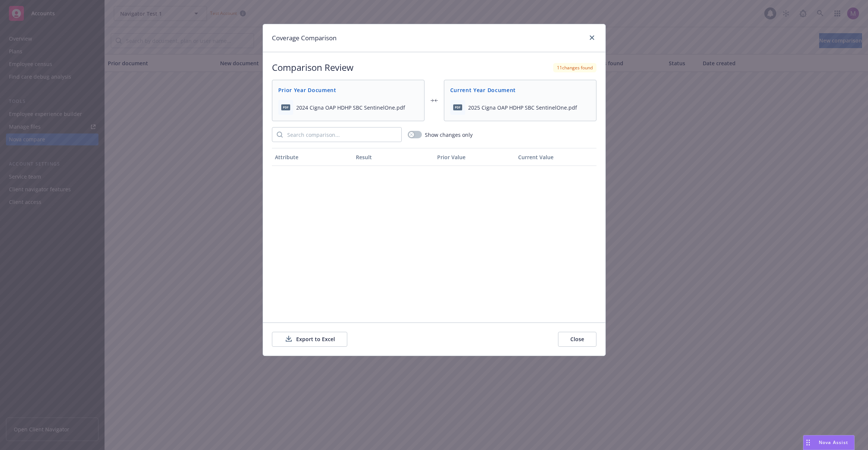  Describe the element at coordinates (313, 68) in the screenshot. I see `h2: Comparison Review` at that location.